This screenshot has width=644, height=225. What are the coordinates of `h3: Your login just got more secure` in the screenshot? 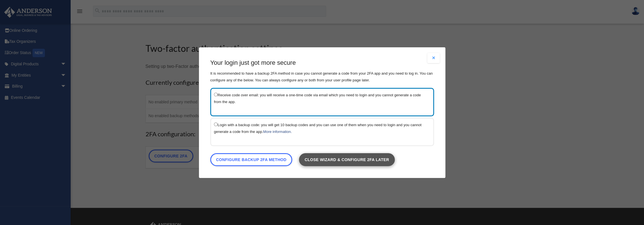 It's located at (322, 63).